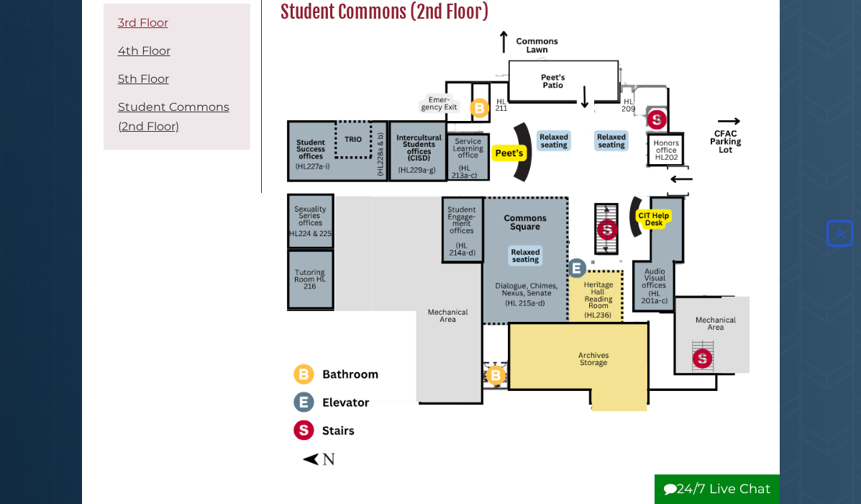 The height and width of the screenshot is (504, 861). Describe the element at coordinates (515, 12) in the screenshot. I see `h2: Student Commons (2nd Floor)` at that location.